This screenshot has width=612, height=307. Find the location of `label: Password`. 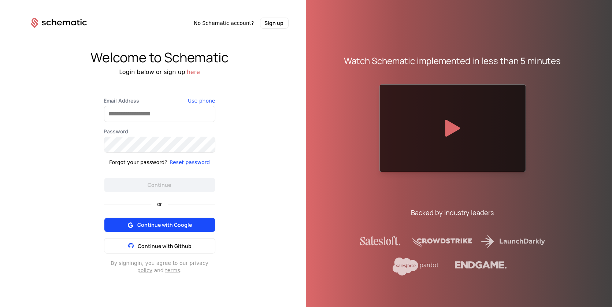

label: Password is located at coordinates (160, 132).